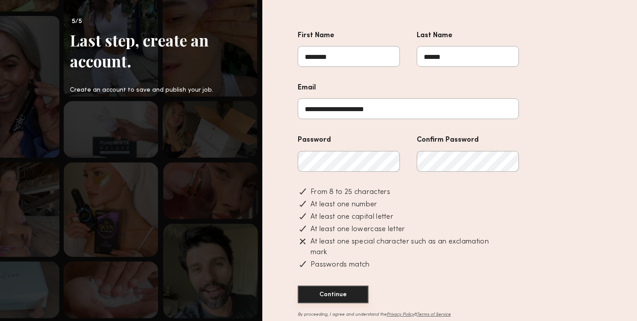 The image size is (637, 321). Describe the element at coordinates (333, 294) in the screenshot. I see `button: Continue` at that location.